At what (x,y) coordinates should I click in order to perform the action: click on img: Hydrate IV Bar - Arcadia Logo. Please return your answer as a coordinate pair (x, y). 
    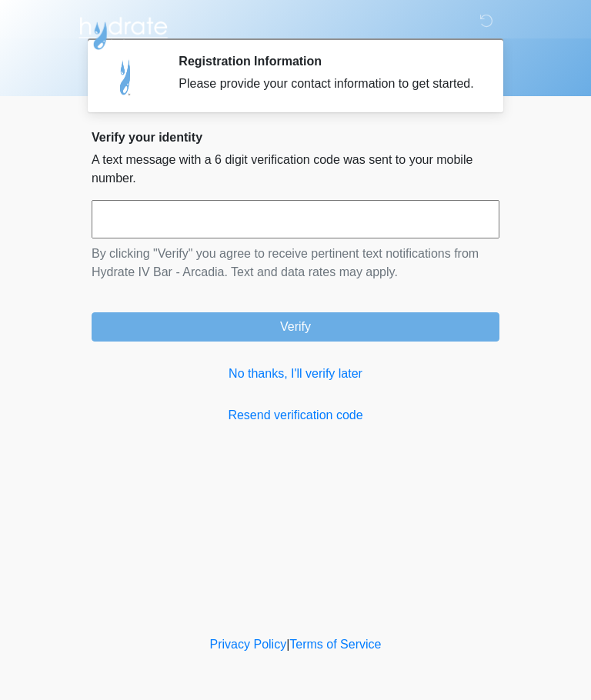
    Looking at the image, I should click on (123, 31).